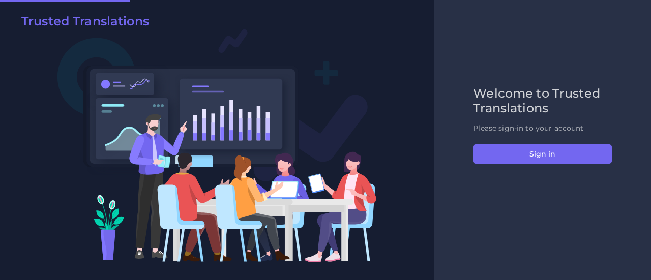  Describe the element at coordinates (542, 101) in the screenshot. I see `h2: Welcome to Trusted Translations` at that location.